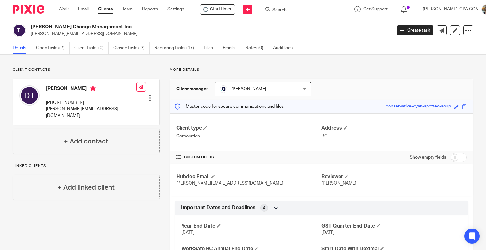 This screenshot has width=486, height=250. I want to click on a: Work, so click(64, 9).